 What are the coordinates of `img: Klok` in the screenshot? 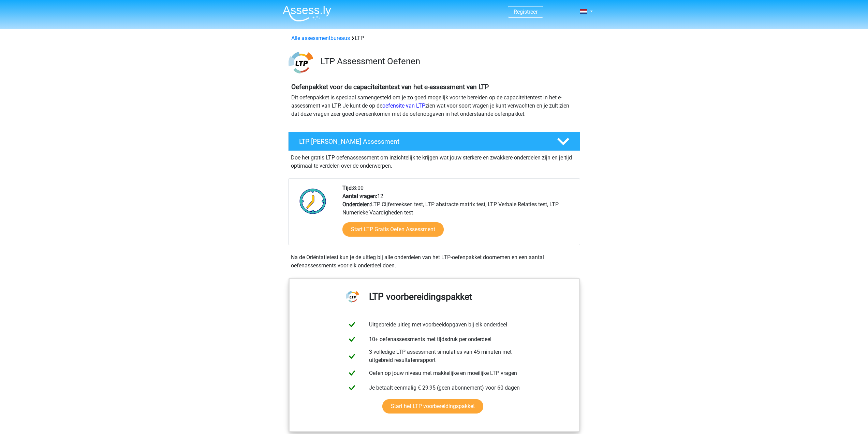 It's located at (313, 201).